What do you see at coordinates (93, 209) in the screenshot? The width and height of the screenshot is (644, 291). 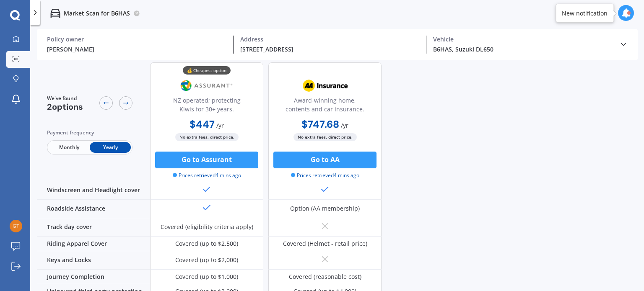 I see `div: Roadside Assistance` at bounding box center [93, 209].